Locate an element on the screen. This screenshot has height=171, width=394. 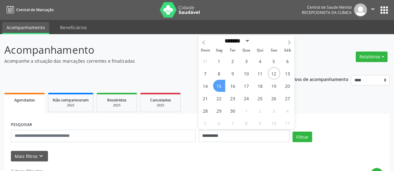
span: Setembro 5, 2025 is located at coordinates (273, 61).